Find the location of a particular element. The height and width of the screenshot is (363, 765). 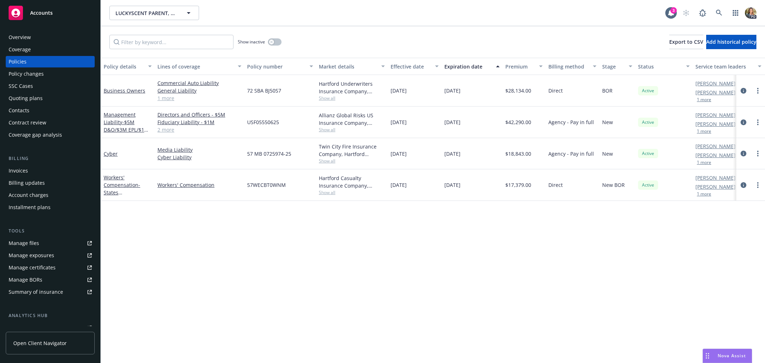

a: Policies is located at coordinates (50, 62).